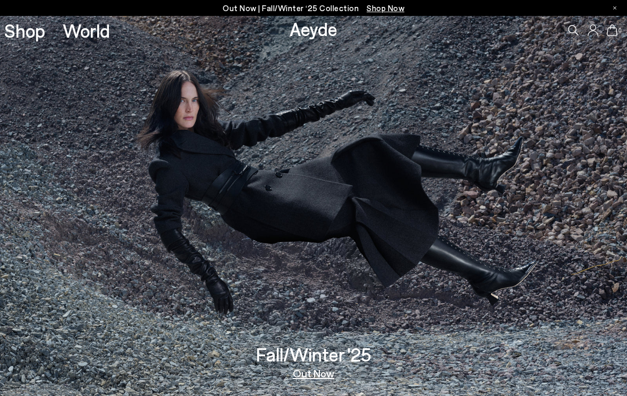 The height and width of the screenshot is (396, 627). I want to click on a: Out Now, so click(313, 373).